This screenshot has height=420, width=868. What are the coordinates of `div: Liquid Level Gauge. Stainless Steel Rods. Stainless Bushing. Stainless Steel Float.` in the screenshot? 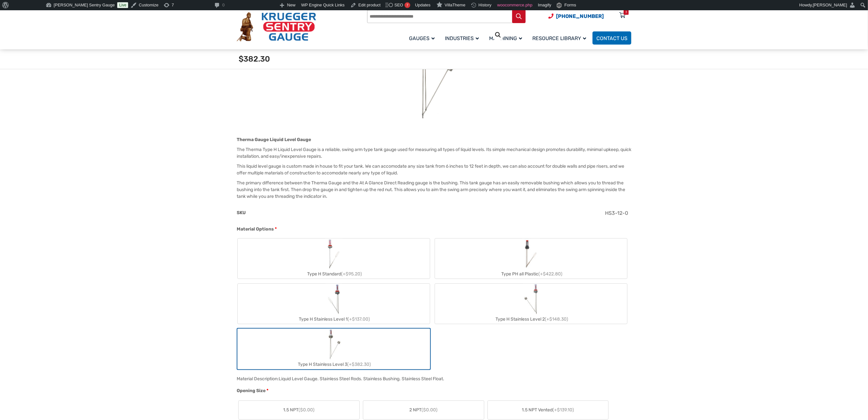 It's located at (361, 378).